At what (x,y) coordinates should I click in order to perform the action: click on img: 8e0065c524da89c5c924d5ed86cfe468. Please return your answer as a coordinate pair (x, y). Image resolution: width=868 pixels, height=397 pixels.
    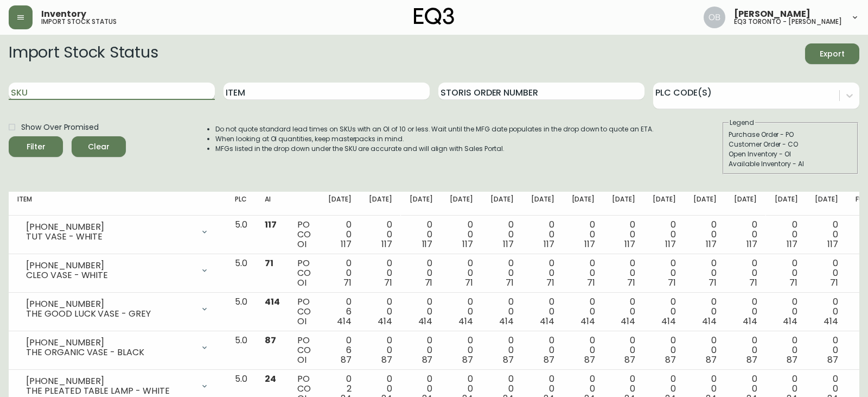
    Looking at the image, I should click on (714, 17).